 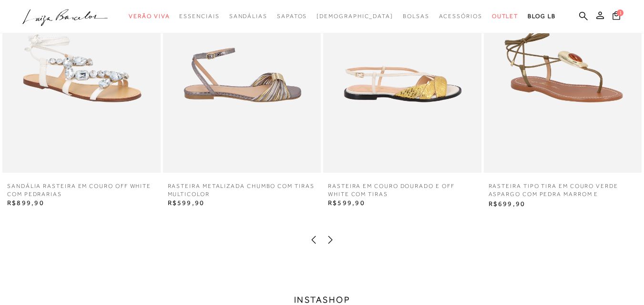 What do you see at coordinates (199, 16) in the screenshot?
I see `span: Essenciais` at bounding box center [199, 16].